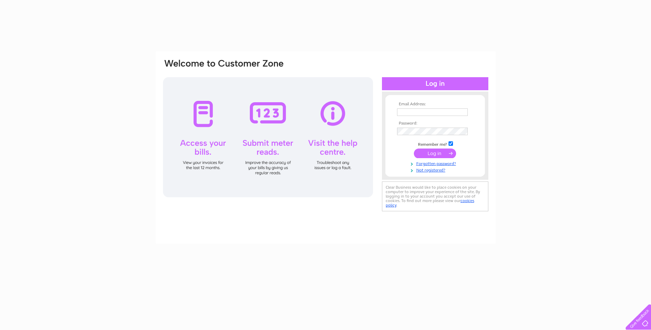 The image size is (651, 330). Describe the element at coordinates (435, 196) in the screenshot. I see `div: Clear Business would like to place cookies on your computer to improve your experience of the sit...` at that location.